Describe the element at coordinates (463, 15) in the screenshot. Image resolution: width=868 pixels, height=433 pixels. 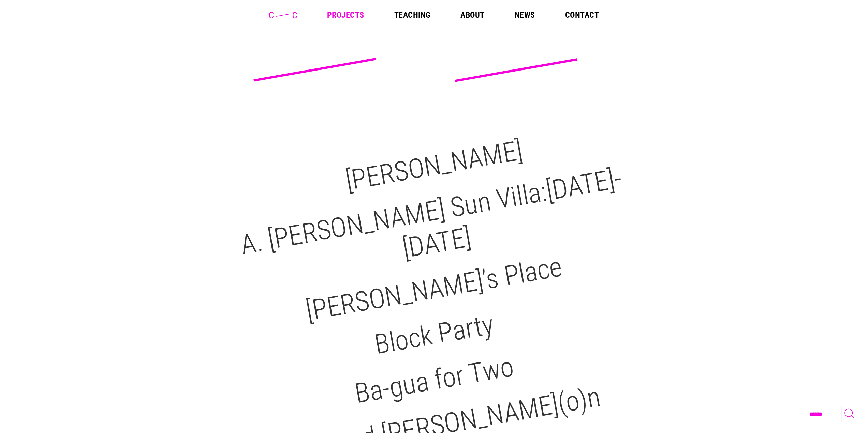
I see `nav: Main Menu` at that location.